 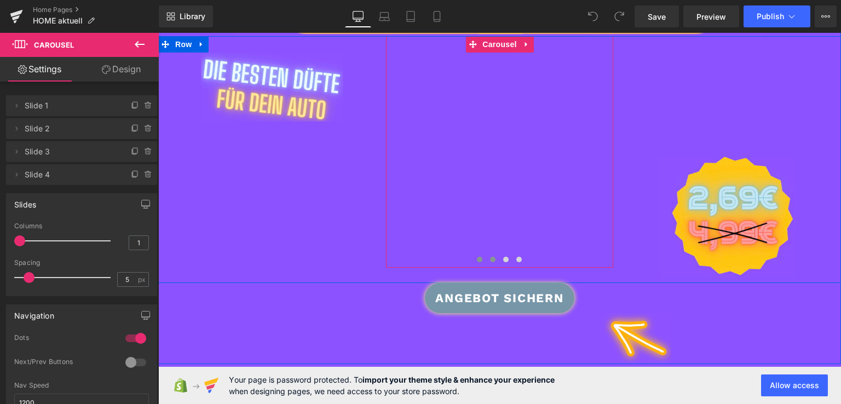 I want to click on span: Row, so click(x=25, y=11).